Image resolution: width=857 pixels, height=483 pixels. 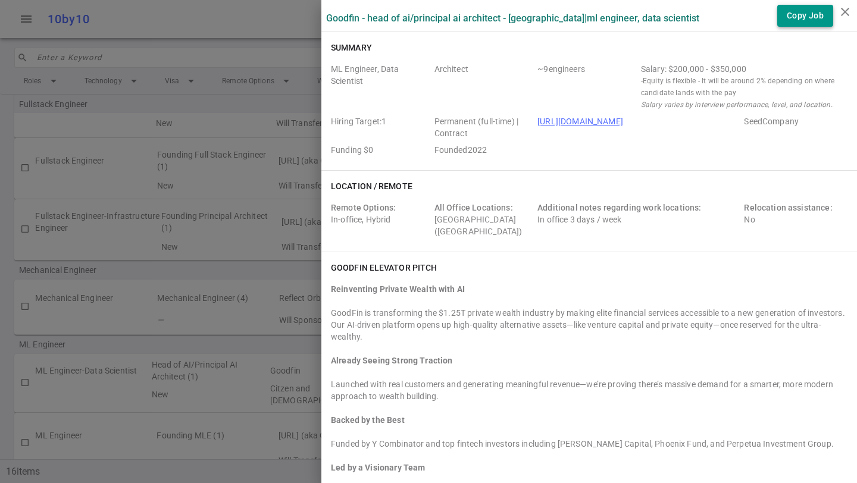 I want to click on h6: Goodfin elevator pitch, so click(x=384, y=268).